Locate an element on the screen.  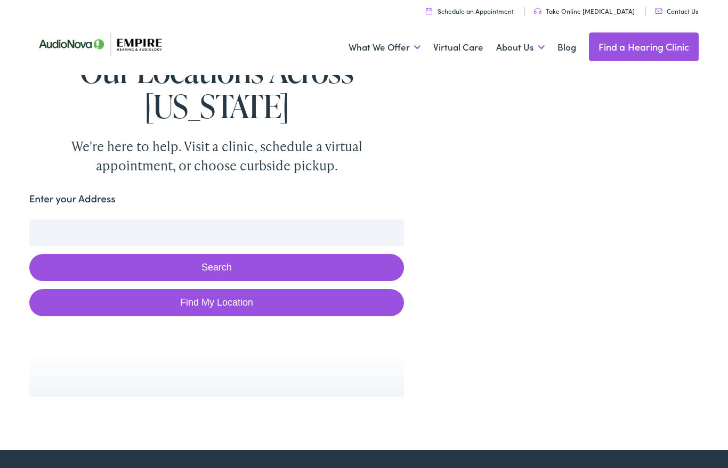
a: Blog is located at coordinates (566, 47).